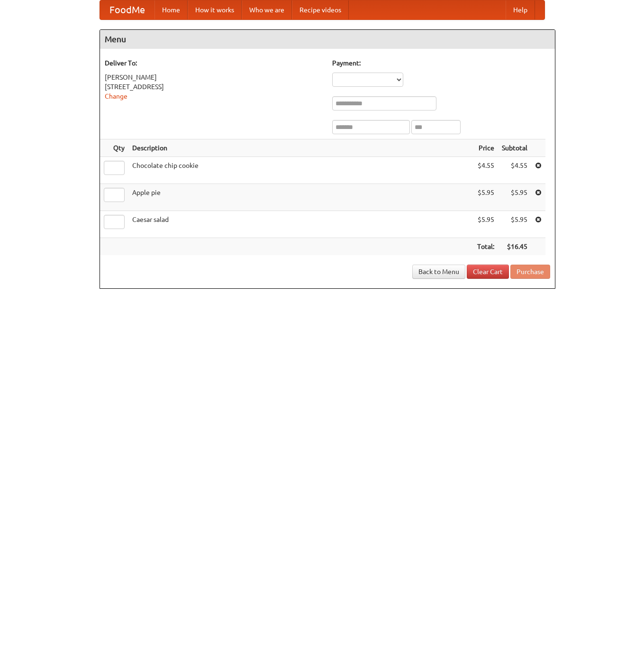 The height and width of the screenshot is (671, 644). What do you see at coordinates (215, 10) in the screenshot?
I see `a: How it works` at bounding box center [215, 10].